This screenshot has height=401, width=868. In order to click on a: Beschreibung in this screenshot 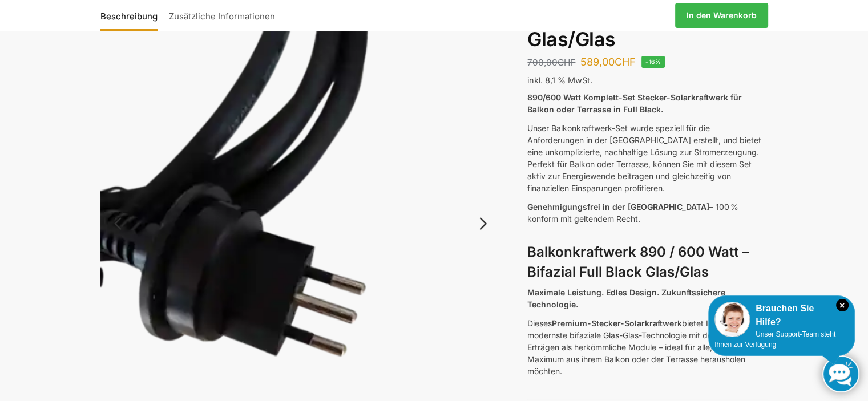, I will do `click(132, 16)`.